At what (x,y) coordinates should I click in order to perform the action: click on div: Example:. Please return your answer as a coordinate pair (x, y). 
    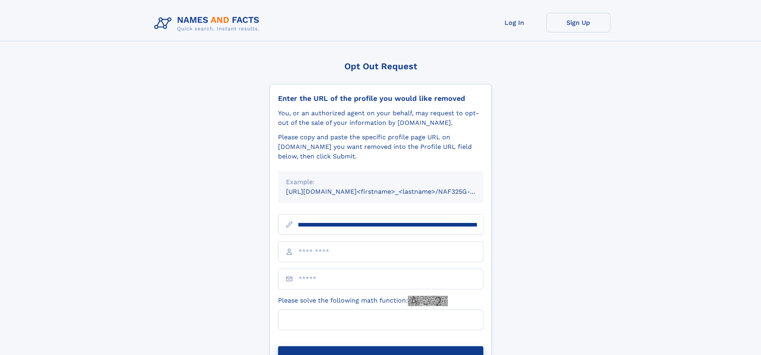
    Looking at the image, I should click on (381, 182).